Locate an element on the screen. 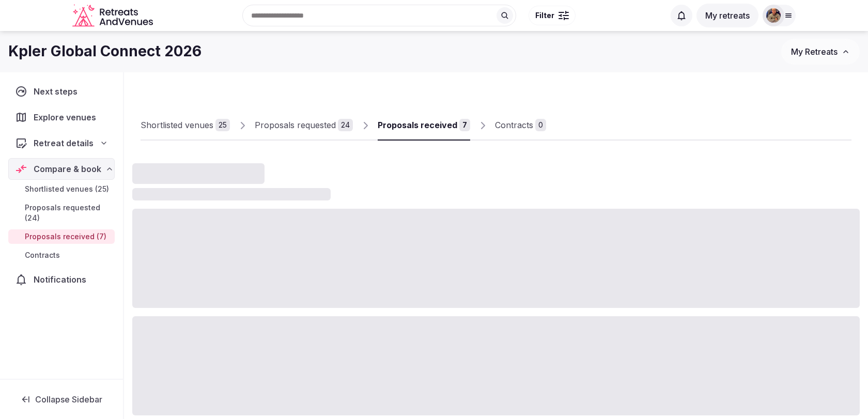  a: Proposals requested24 is located at coordinates (304, 125).